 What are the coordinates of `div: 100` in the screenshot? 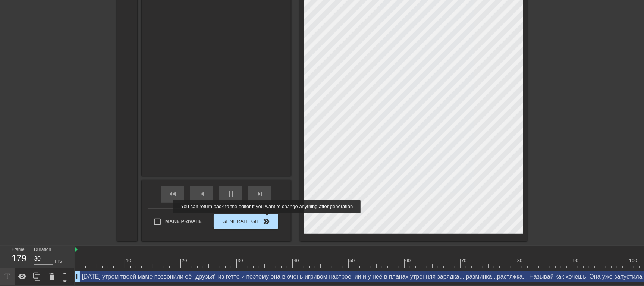 It's located at (634, 261).